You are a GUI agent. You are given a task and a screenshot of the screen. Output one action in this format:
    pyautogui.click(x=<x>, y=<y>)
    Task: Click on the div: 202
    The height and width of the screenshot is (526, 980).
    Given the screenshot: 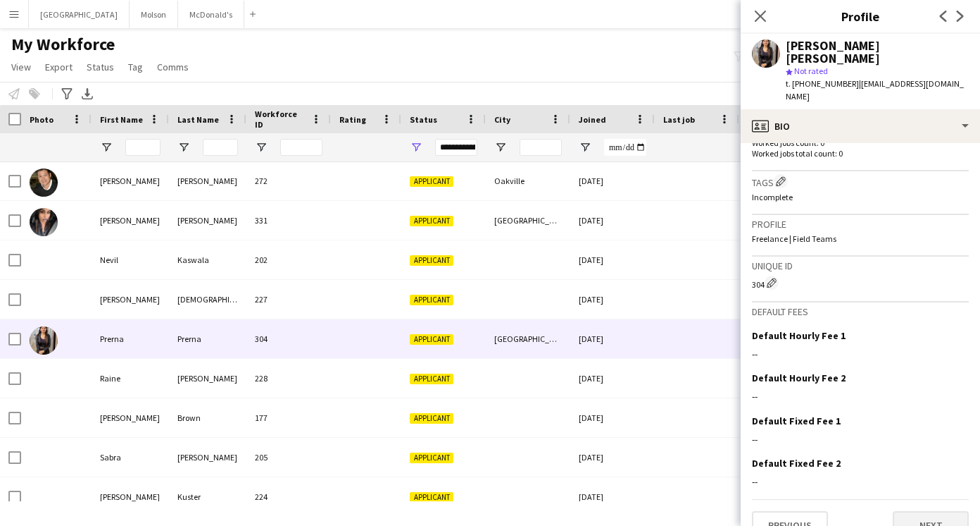 What is the action you would take?
    pyautogui.click(x=289, y=259)
    